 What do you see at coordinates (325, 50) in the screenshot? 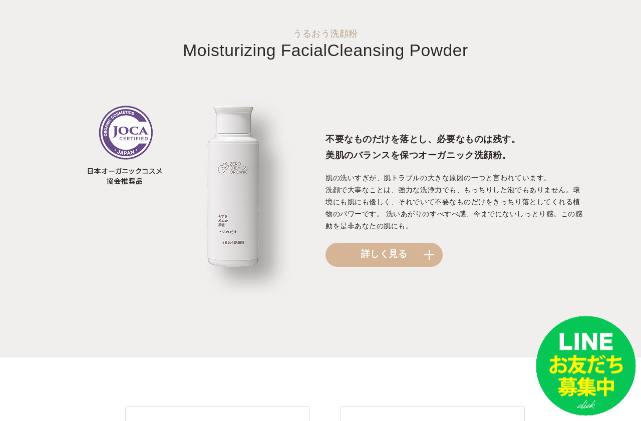
I see `span: Moisturizing Facial Cleansing Powder` at bounding box center [325, 50].